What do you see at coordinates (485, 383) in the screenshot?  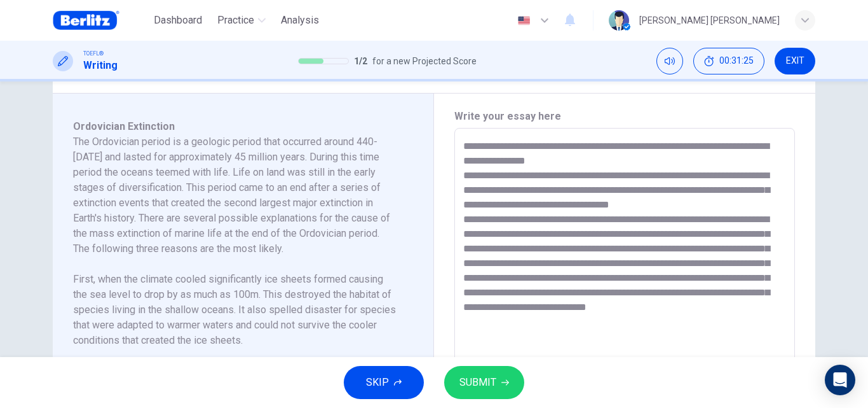 I see `button: SUBMIT` at bounding box center [485, 383].